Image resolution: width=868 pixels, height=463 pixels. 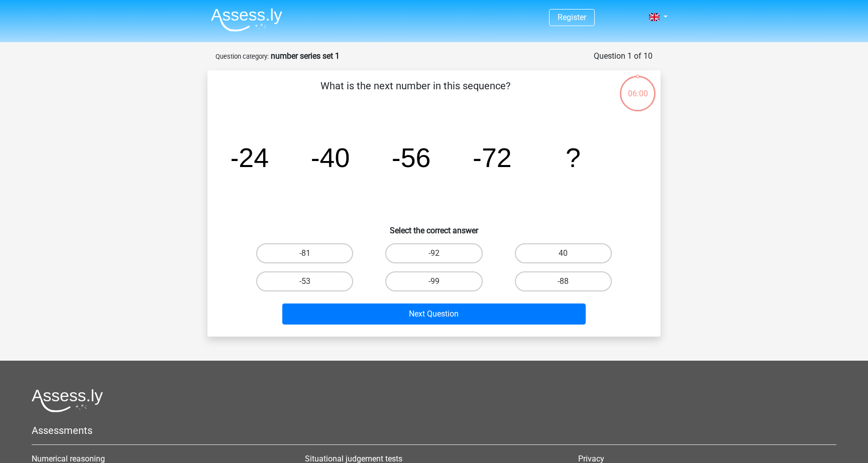 What do you see at coordinates (433, 282) in the screenshot?
I see `label: -99` at bounding box center [433, 282].